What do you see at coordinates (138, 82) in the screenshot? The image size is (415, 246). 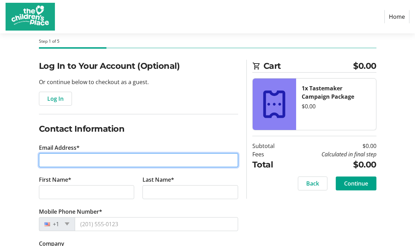 I see `p: Or continue below to checkout as a guest.` at bounding box center [138, 82].